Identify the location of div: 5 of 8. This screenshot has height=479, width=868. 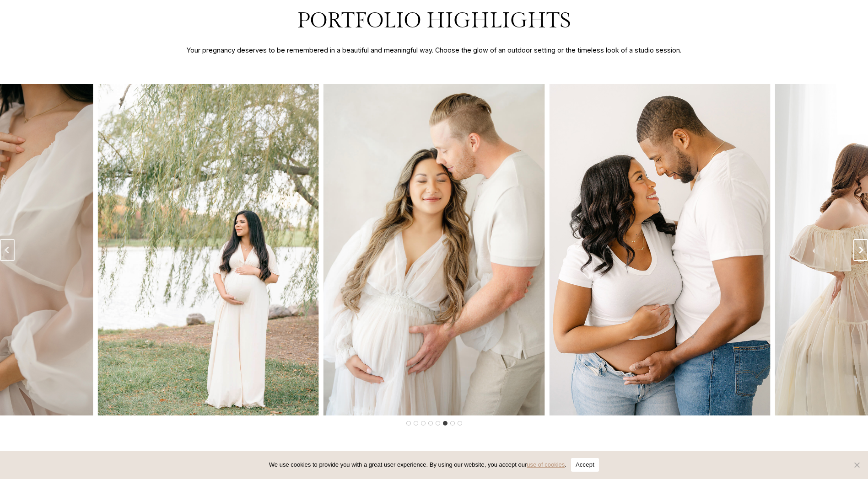
(208, 250).